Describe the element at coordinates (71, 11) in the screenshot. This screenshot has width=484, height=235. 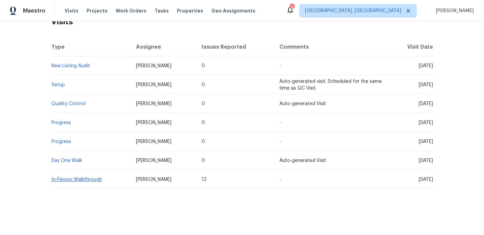
I see `span: Visits` at that location.